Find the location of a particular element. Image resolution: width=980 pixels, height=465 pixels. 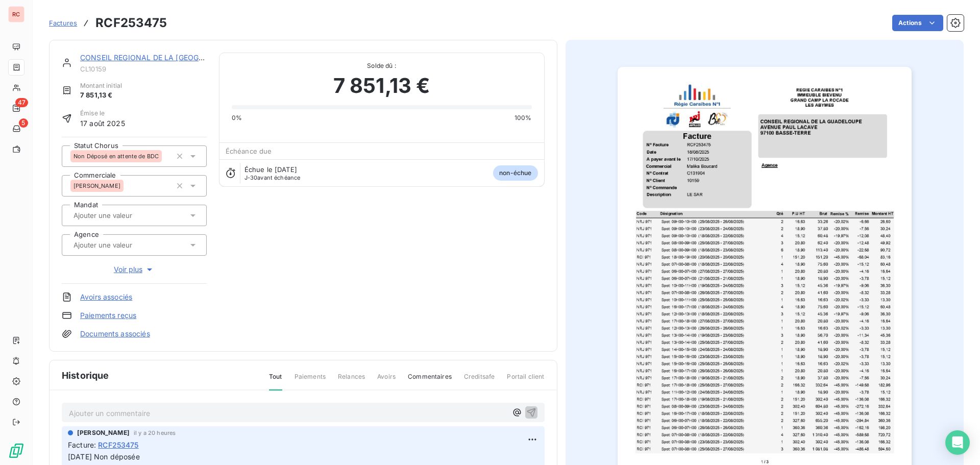

div: Open Intercom Messenger is located at coordinates (957, 443).